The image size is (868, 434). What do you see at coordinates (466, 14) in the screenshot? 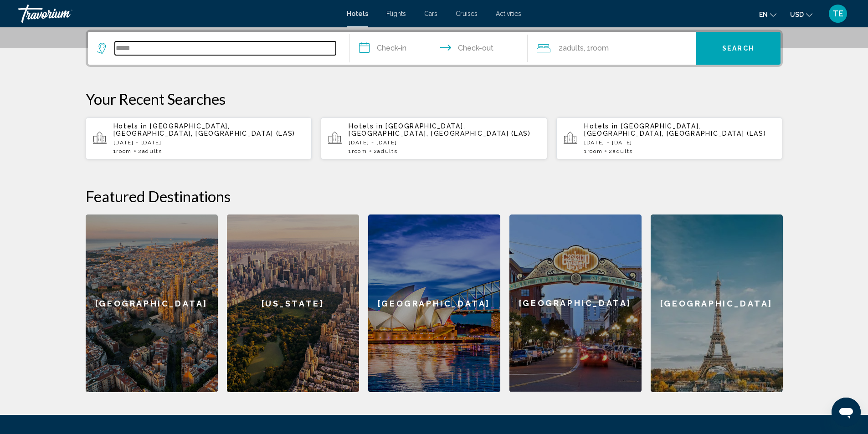
I see `a: Cruises` at bounding box center [466, 14].